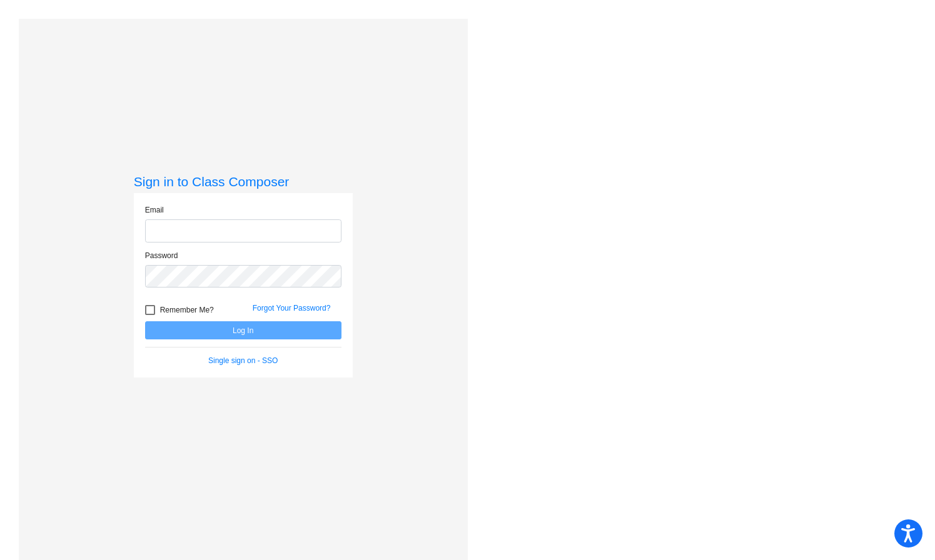 The image size is (935, 560). What do you see at coordinates (292, 308) in the screenshot?
I see `a: Forgot Your Password?` at bounding box center [292, 308].